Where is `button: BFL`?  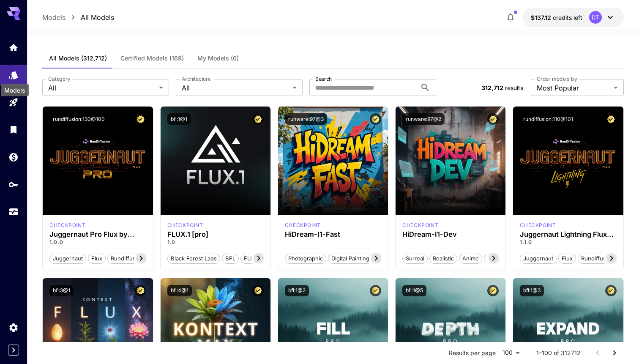
button: BFL is located at coordinates (231, 258).